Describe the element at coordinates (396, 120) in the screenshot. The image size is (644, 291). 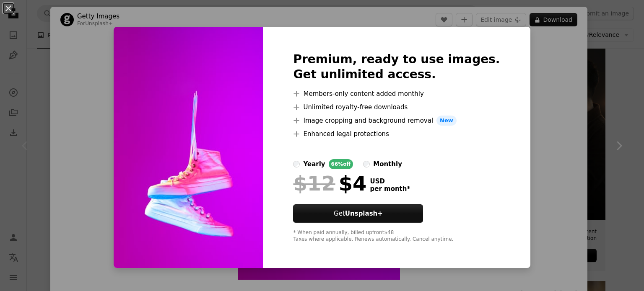
I see `li: Image cropping and background removal` at that location.